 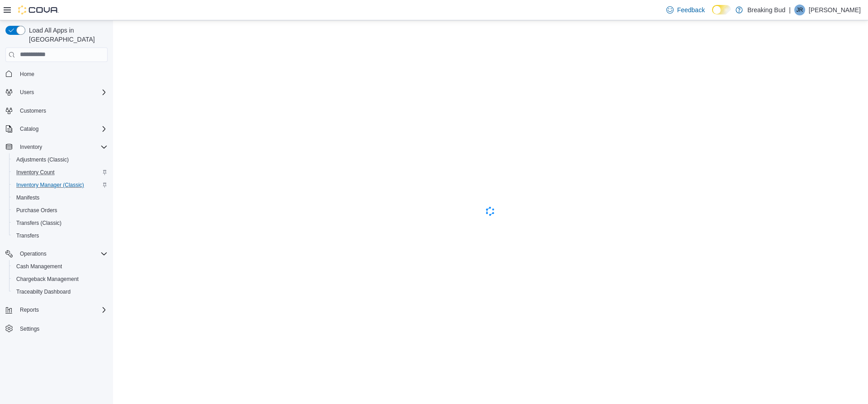 I want to click on a: Feedback, so click(x=686, y=10).